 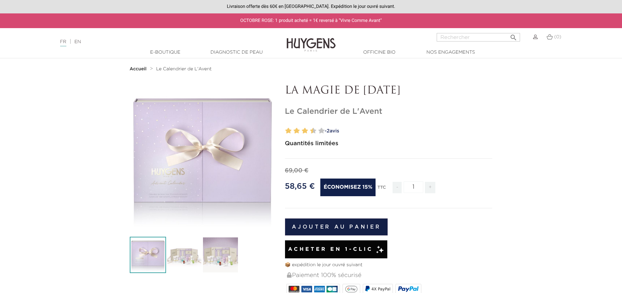 What do you see at coordinates (336, 227) in the screenshot?
I see `button: Ajouter au panier` at bounding box center [336, 227].